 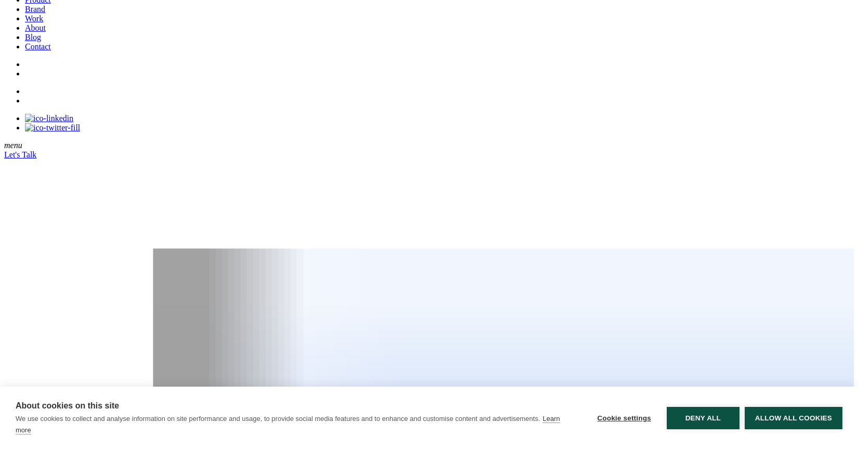 What do you see at coordinates (624, 418) in the screenshot?
I see `button: Cookie settings` at bounding box center [624, 418].